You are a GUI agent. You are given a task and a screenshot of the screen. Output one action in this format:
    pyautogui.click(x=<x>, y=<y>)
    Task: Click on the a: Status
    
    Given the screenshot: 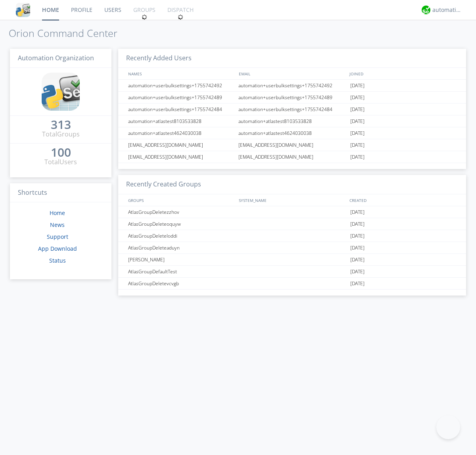 What is the action you would take?
    pyautogui.click(x=58, y=261)
    